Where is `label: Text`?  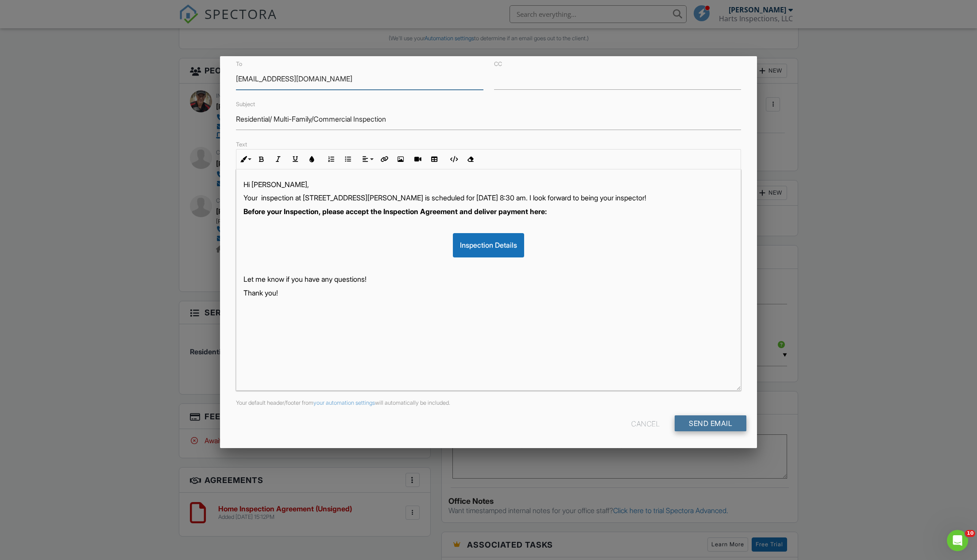
label: Text is located at coordinates (242, 145).